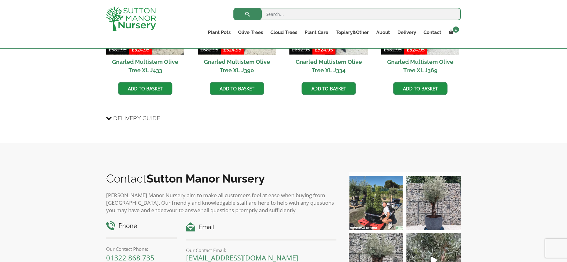 This screenshot has height=262, width=567. Describe the element at coordinates (328, 88) in the screenshot. I see `a: Add to basket: “Gnarled Multistem Olive Tree XL J334”` at that location.